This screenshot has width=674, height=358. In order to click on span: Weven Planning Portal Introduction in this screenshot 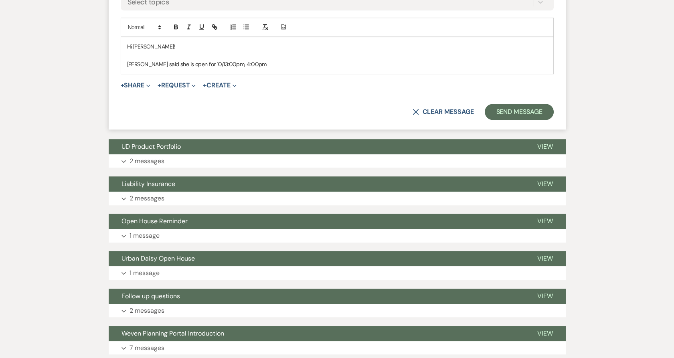, I will do `click(173, 333)`.